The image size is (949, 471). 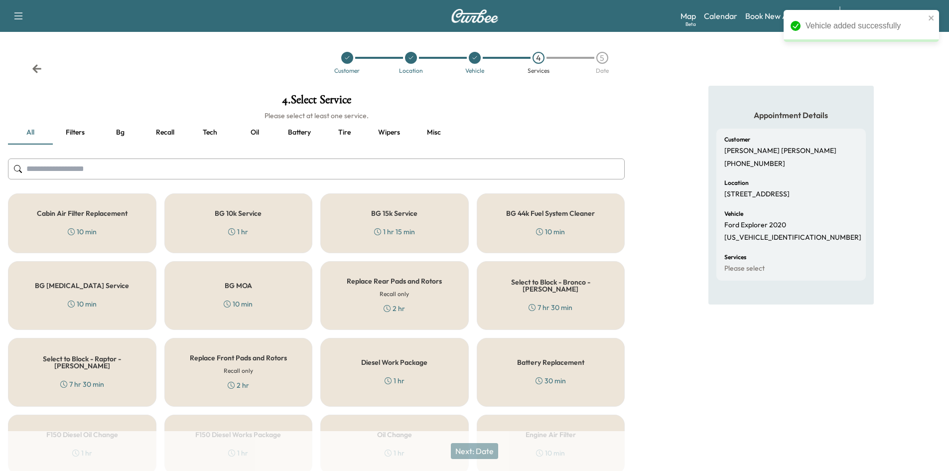 I want to click on h5: Cabin Air Filter Replacement, so click(x=82, y=213).